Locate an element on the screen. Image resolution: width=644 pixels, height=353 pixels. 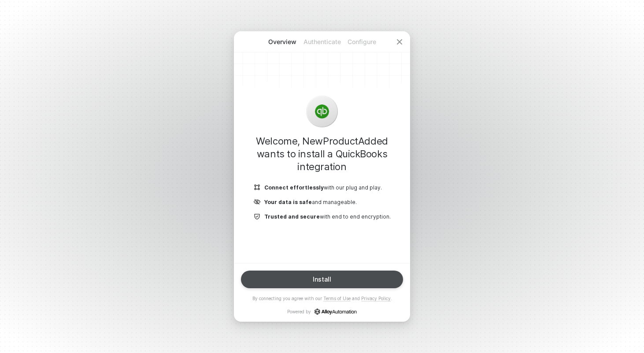
p: Configure is located at coordinates (362, 42).